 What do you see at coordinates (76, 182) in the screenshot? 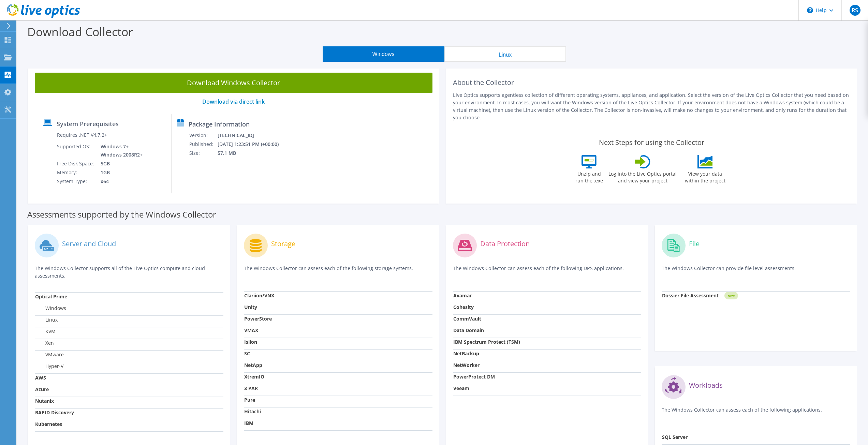
I see `td: System Type:` at bounding box center [76, 182].